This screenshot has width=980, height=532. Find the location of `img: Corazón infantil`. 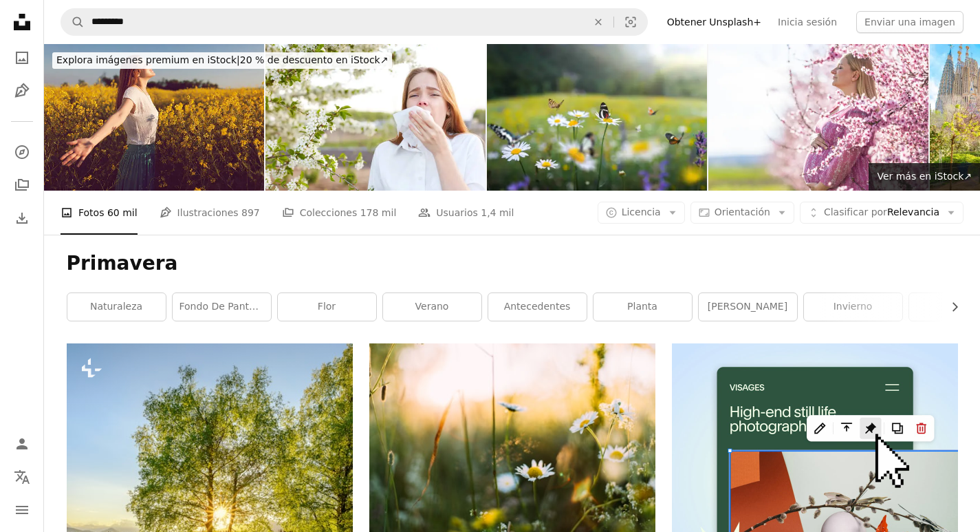

img: Corazón infantil is located at coordinates (154, 117).